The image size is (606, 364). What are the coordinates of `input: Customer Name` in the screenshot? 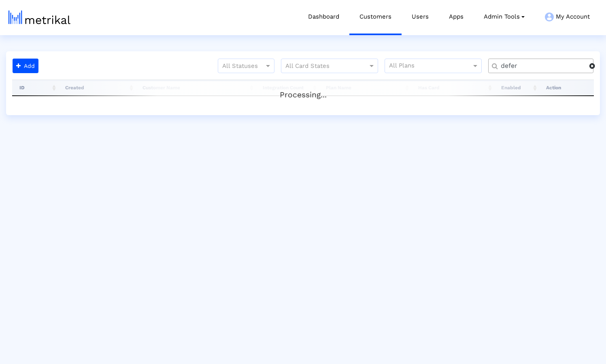 It's located at (542, 66).